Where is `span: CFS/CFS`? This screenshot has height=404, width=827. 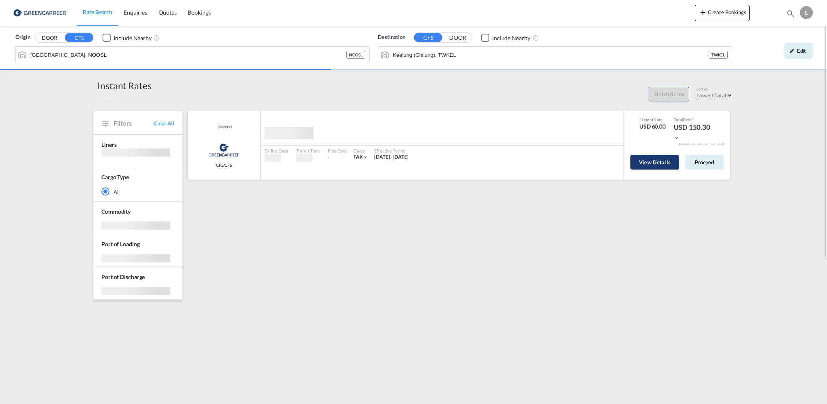 span: CFS/CFS is located at coordinates (224, 165).